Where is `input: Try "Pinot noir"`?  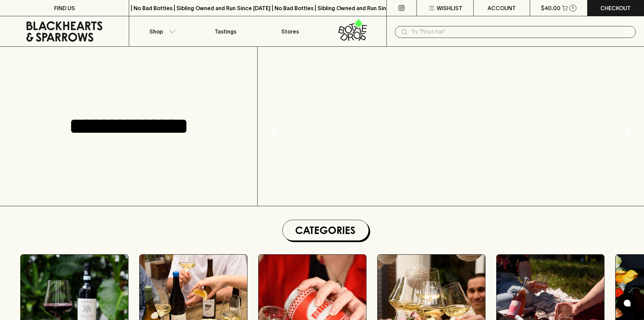 input: Try "Pinot noir" is located at coordinates (521, 32).